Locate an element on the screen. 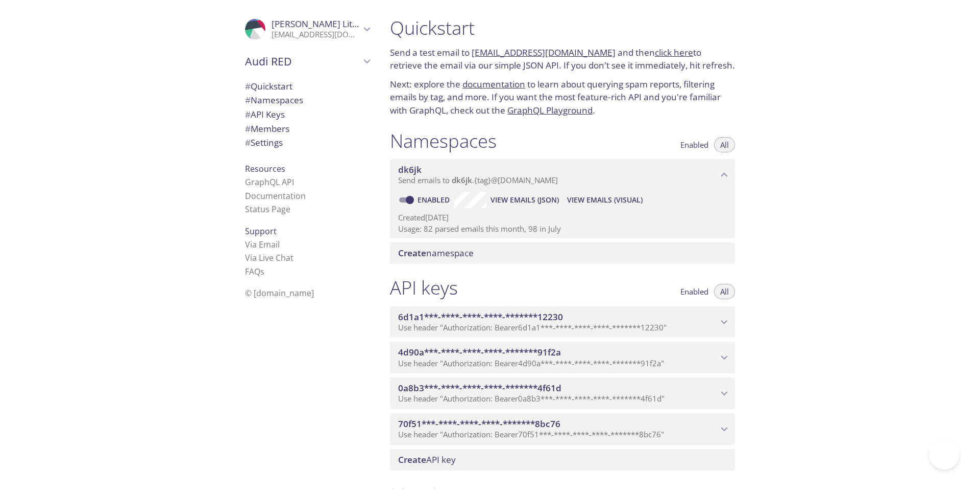  span: Members is located at coordinates (267, 128).